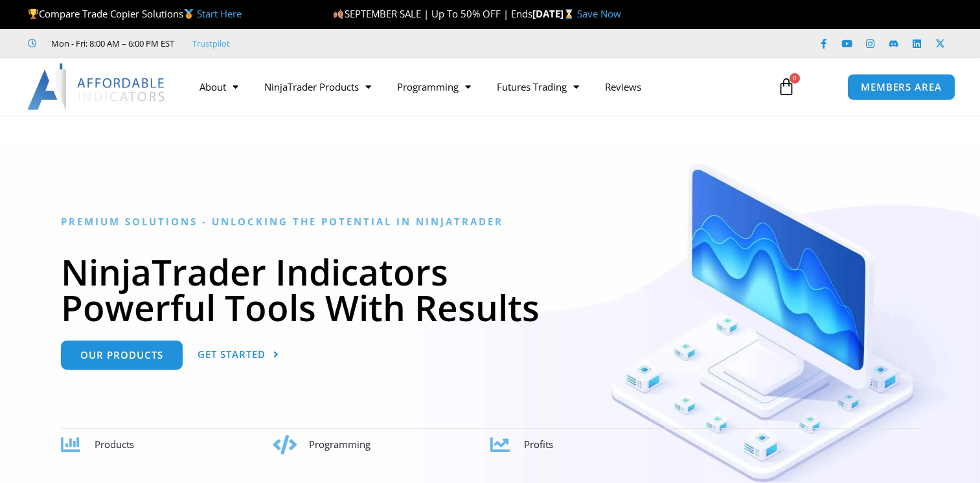 This screenshot has height=483, width=980. Describe the element at coordinates (434, 87) in the screenshot. I see `a: Programming` at that location.